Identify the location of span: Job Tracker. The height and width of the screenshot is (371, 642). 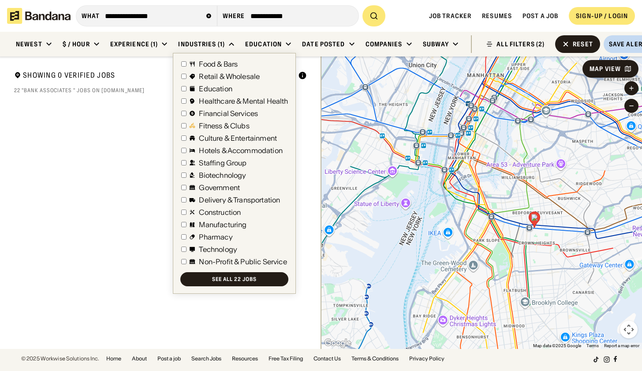
(450, 16).